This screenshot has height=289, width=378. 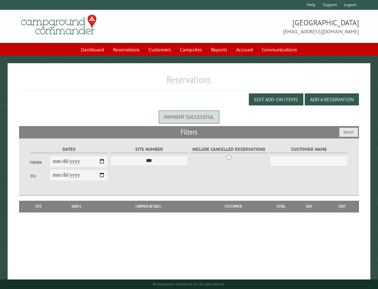 What do you see at coordinates (92, 49) in the screenshot?
I see `a: Dashboard` at bounding box center [92, 49].